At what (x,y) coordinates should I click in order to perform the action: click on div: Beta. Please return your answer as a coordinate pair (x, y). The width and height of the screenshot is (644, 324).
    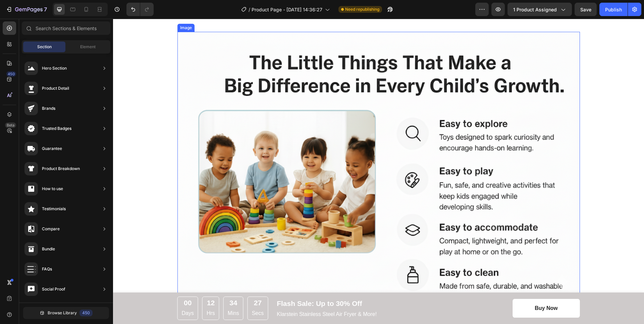
    Looking at the image, I should click on (10, 125).